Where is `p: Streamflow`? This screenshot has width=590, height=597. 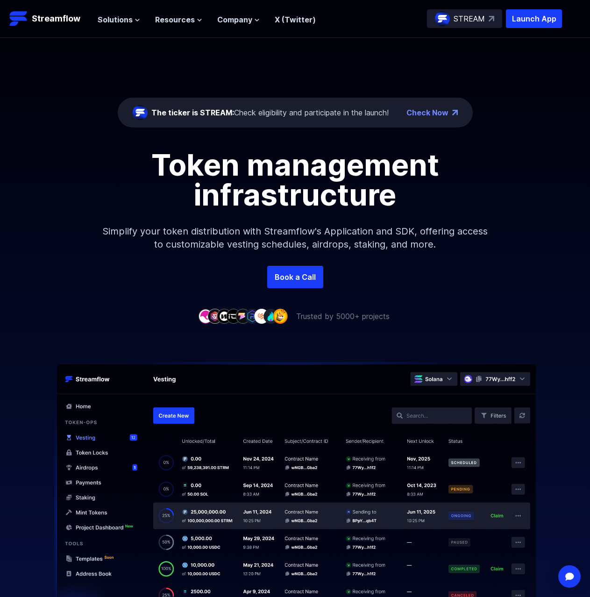
p: Streamflow is located at coordinates (56, 19).